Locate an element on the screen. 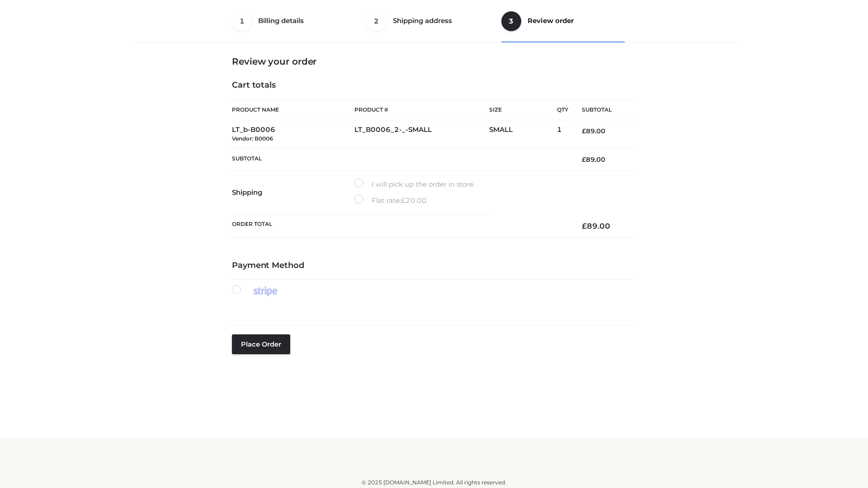 The height and width of the screenshot is (488, 868). td: SMALL is located at coordinates (523, 135).